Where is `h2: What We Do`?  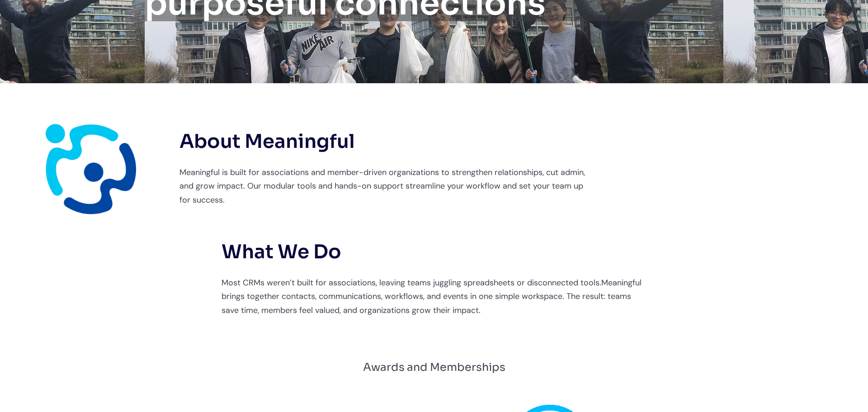
h2: What We Do is located at coordinates (434, 252).